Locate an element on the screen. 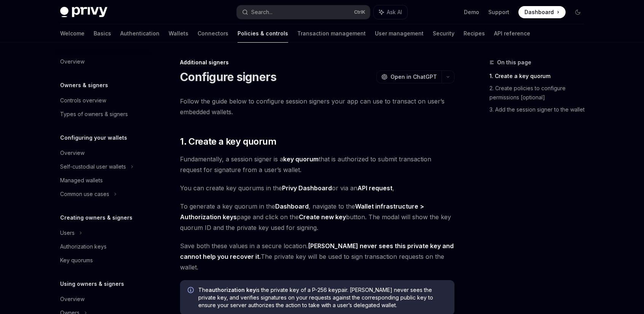 This screenshot has height=314, width=644. a: Key quorums is located at coordinates (103, 260).